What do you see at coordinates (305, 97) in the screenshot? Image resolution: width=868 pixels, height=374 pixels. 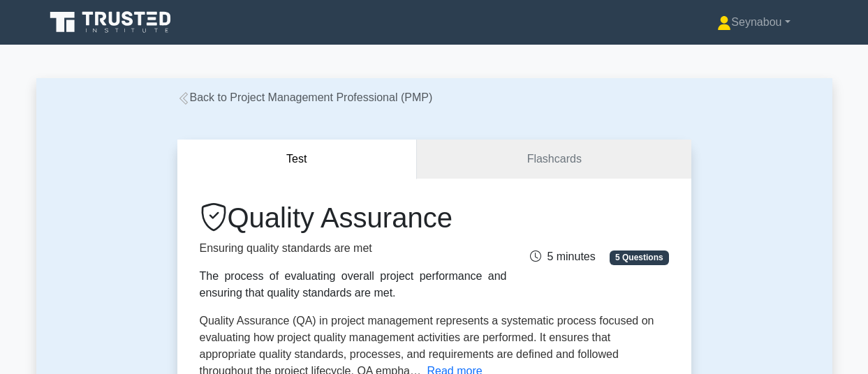 I see `a: Back to Project Management Professional (PMP)` at bounding box center [305, 97].